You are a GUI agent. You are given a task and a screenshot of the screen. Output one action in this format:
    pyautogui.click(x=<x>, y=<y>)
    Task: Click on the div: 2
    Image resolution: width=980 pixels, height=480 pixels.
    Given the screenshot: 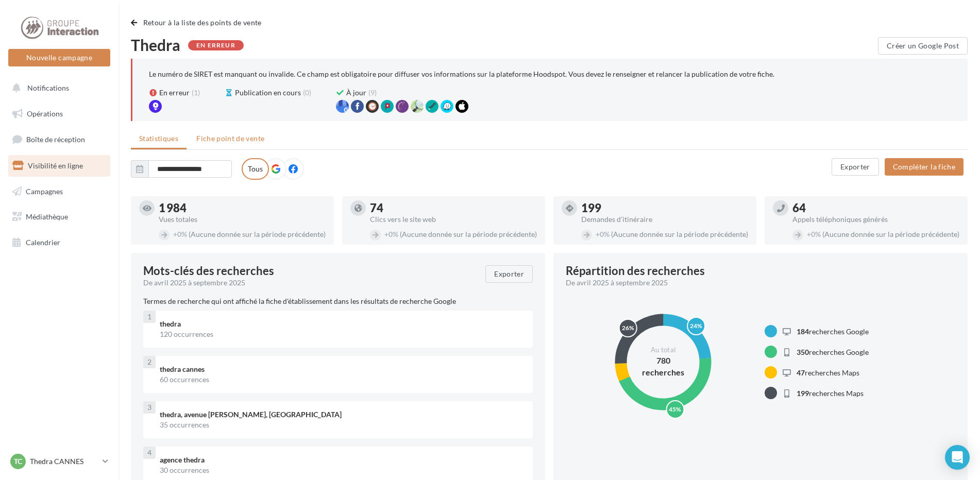 What is the action you would take?
    pyautogui.click(x=149, y=362)
    